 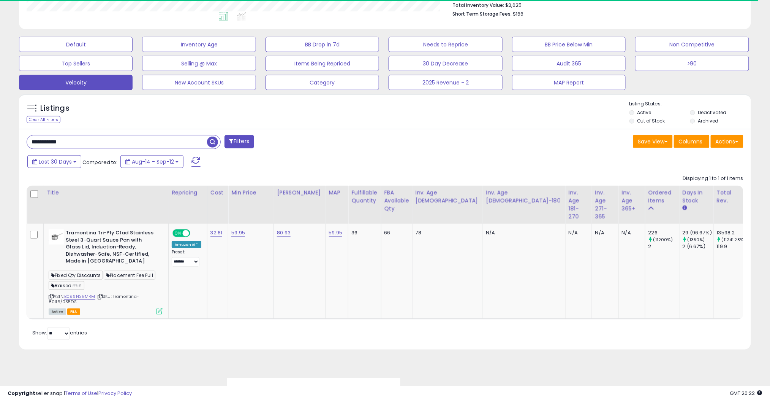 I want to click on button: Velocity, so click(x=76, y=82).